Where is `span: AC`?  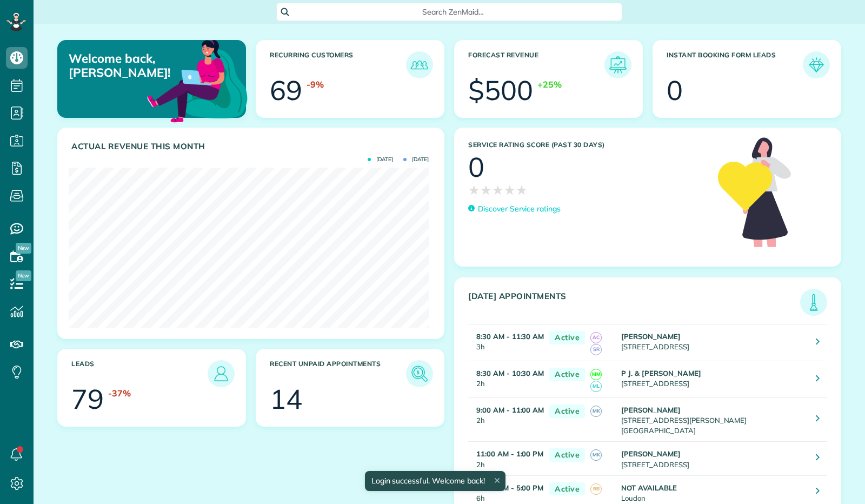 span: AC is located at coordinates (596, 337).